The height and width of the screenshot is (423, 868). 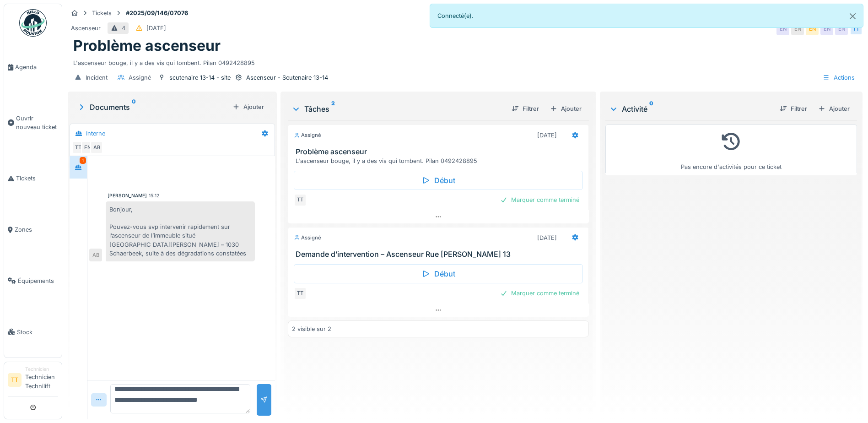 What do you see at coordinates (37, 178) in the screenshot?
I see `span: Tickets` at bounding box center [37, 178].